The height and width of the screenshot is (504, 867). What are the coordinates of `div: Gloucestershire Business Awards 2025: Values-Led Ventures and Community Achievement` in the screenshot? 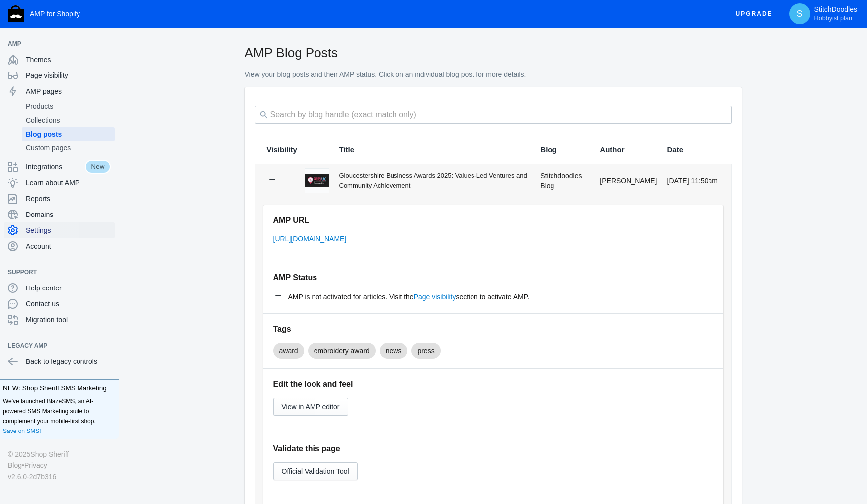 It's located at (435, 180).